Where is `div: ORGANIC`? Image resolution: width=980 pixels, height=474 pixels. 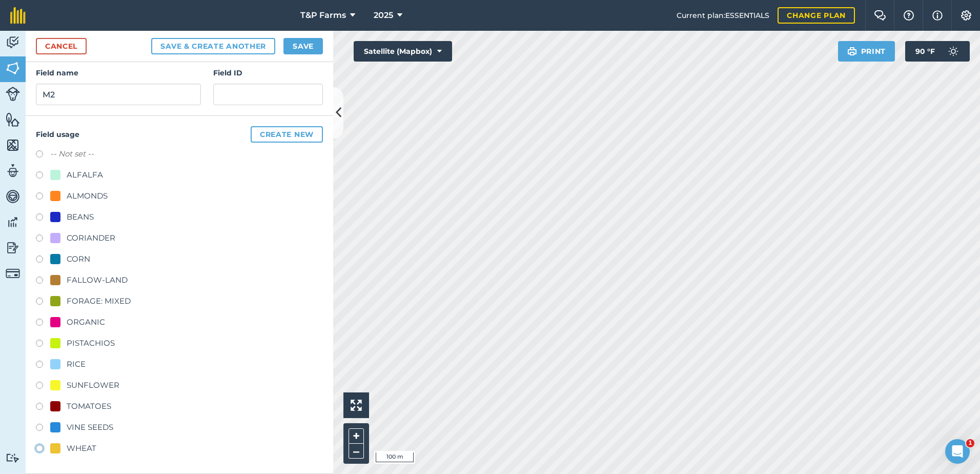 div: ORGANIC is located at coordinates (85, 322).